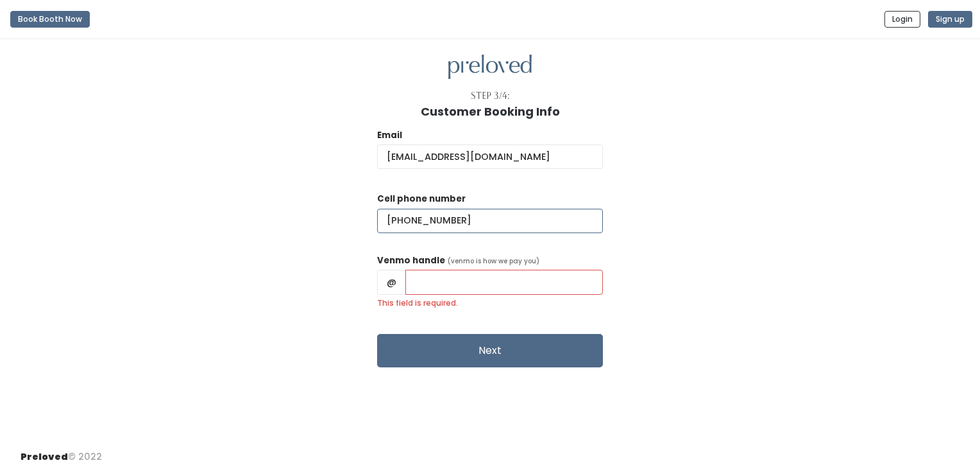 The image size is (980, 474). I want to click on label: Email, so click(390, 135).